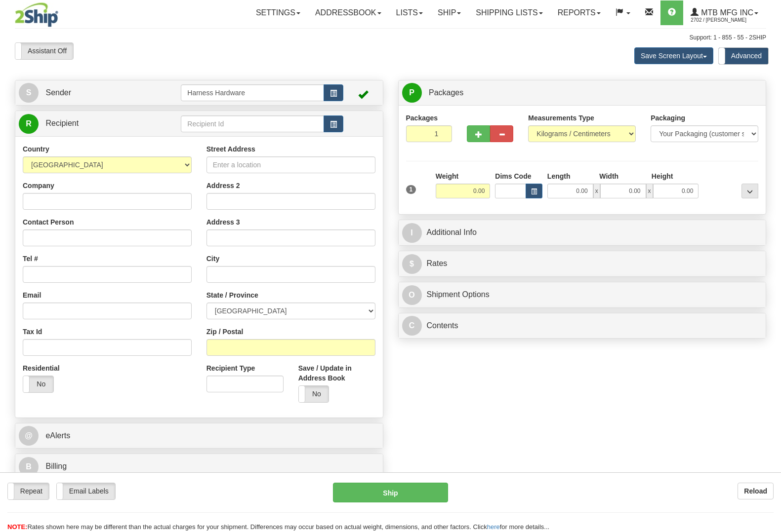 The height and width of the screenshot is (532, 781). What do you see at coordinates (28, 491) in the screenshot?
I see `label: Repeat` at bounding box center [28, 491].